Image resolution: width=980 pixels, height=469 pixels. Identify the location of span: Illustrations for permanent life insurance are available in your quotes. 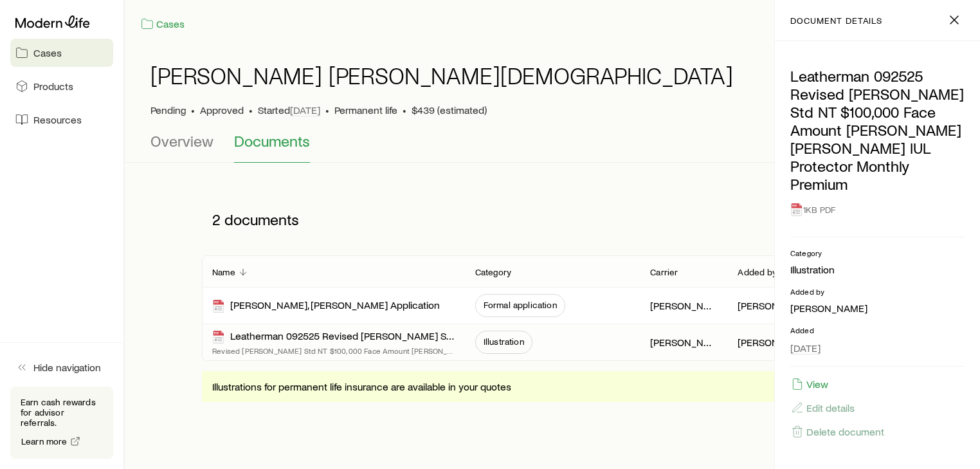
(362, 387).